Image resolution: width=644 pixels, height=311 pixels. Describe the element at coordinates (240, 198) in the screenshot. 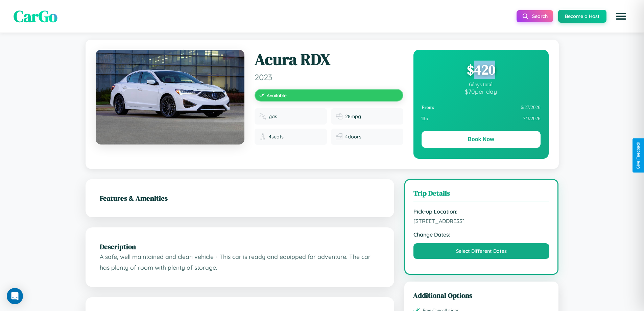

I see `h2: Features & Amenities` at that location.